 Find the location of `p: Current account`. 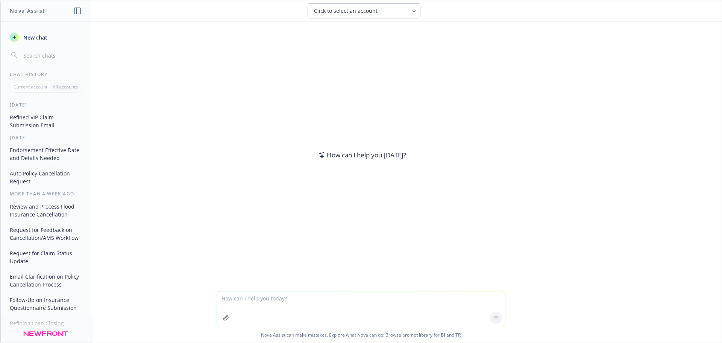

p: Current account is located at coordinates (30, 87).